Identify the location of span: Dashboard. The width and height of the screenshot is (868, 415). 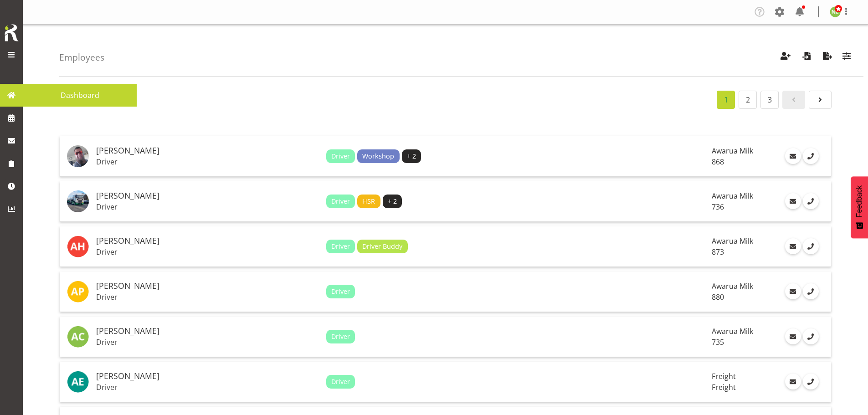
(80, 95).